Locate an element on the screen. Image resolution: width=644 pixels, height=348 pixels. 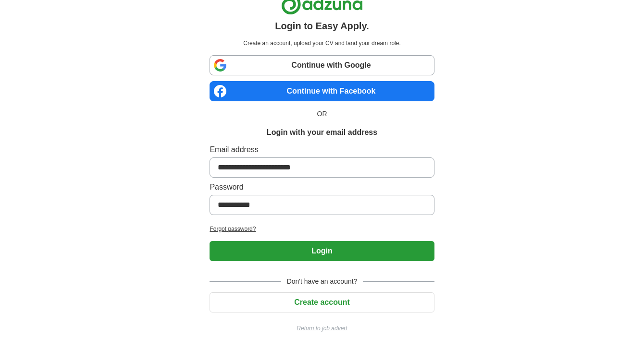
h2: Forgot password? is located at coordinates (321, 229).